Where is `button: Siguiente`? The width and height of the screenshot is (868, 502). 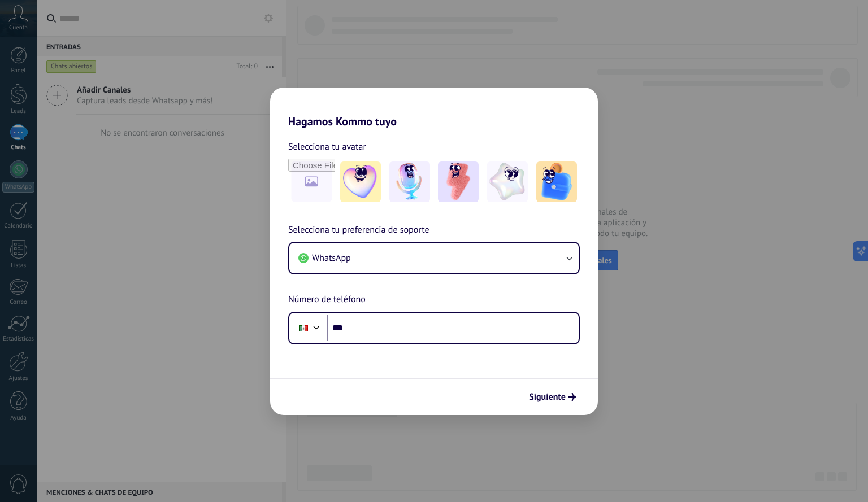 button: Siguiente is located at coordinates (552, 397).